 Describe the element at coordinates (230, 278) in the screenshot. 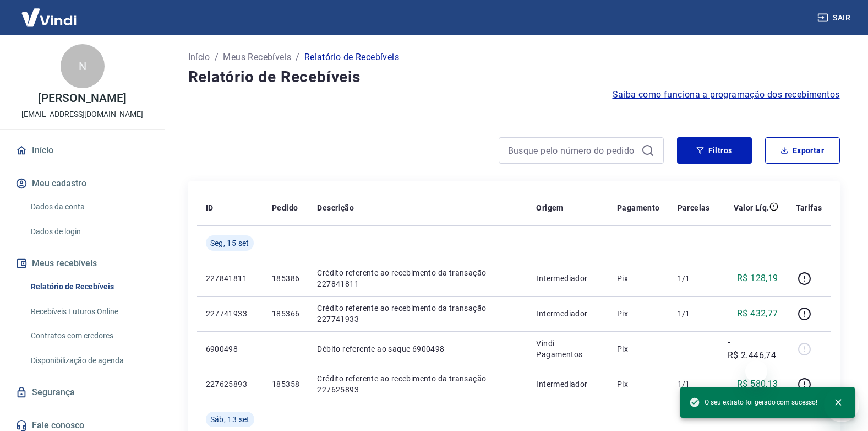

I see `p: 227841811` at that location.